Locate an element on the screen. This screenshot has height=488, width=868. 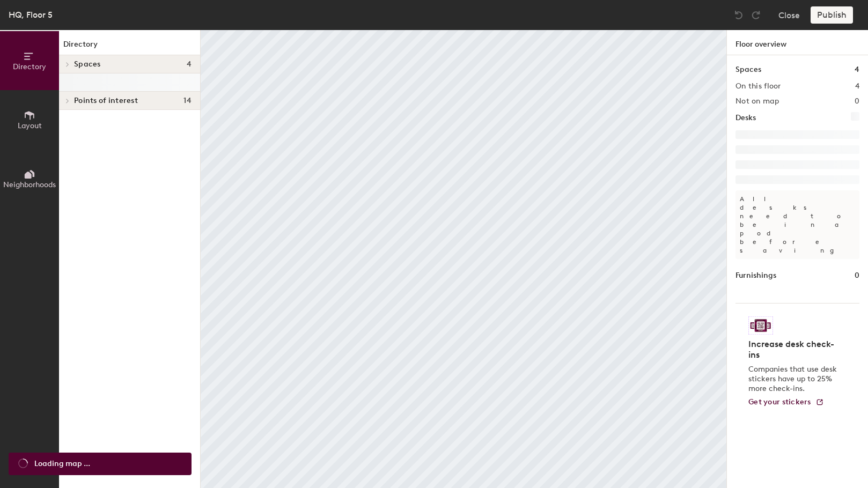
h1: 4 is located at coordinates (857, 70).